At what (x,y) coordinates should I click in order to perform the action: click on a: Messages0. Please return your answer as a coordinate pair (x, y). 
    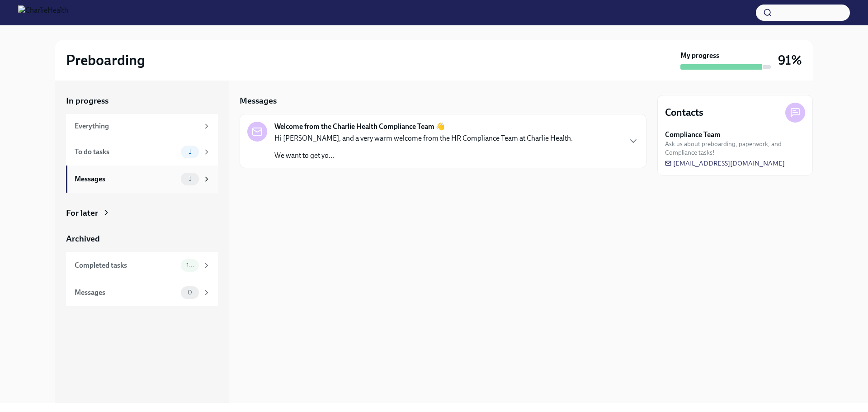
    Looking at the image, I should click on (142, 293).